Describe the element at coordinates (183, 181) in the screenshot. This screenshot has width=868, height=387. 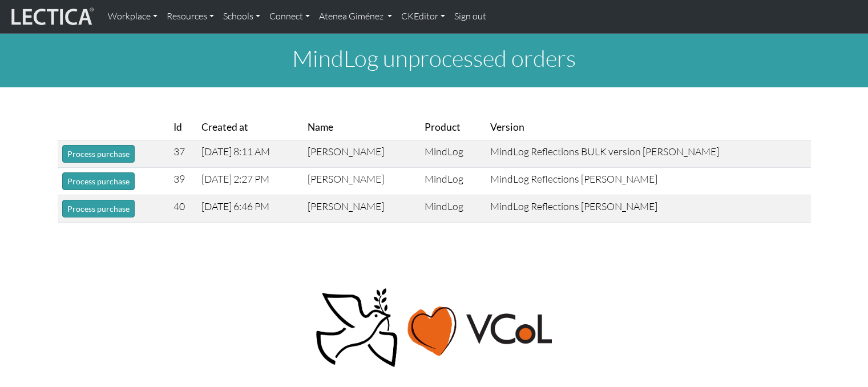
I see `td: 39` at that location.